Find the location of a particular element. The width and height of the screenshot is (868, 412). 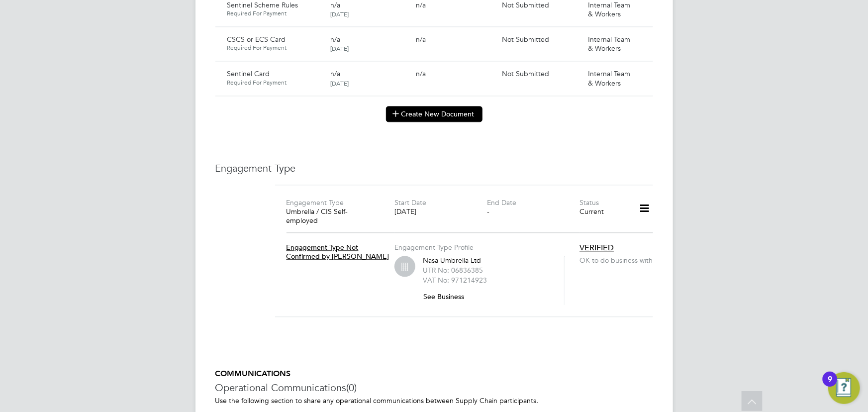

h3: Engagement Type is located at coordinates (434, 168).